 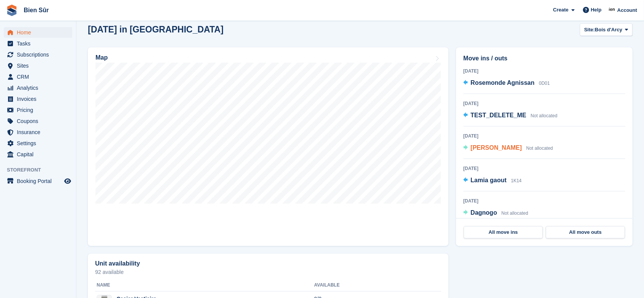 What do you see at coordinates (627, 11) in the screenshot?
I see `span: Account` at bounding box center [627, 11].